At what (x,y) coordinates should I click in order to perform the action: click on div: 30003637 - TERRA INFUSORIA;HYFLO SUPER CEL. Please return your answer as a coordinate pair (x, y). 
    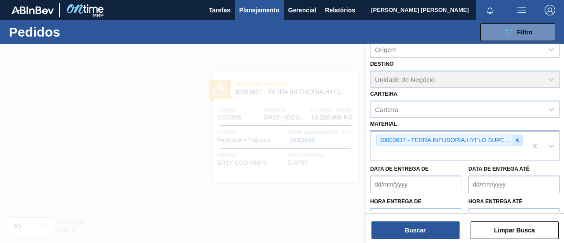
    Looking at the image, I should click on (445, 140).